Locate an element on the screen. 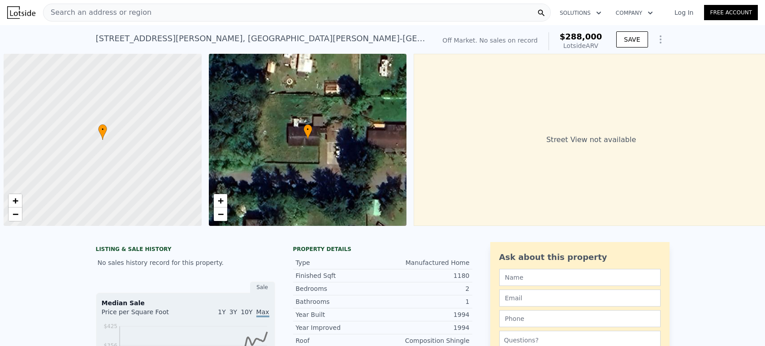 The image size is (765, 346). div: 2 is located at coordinates (426, 289).